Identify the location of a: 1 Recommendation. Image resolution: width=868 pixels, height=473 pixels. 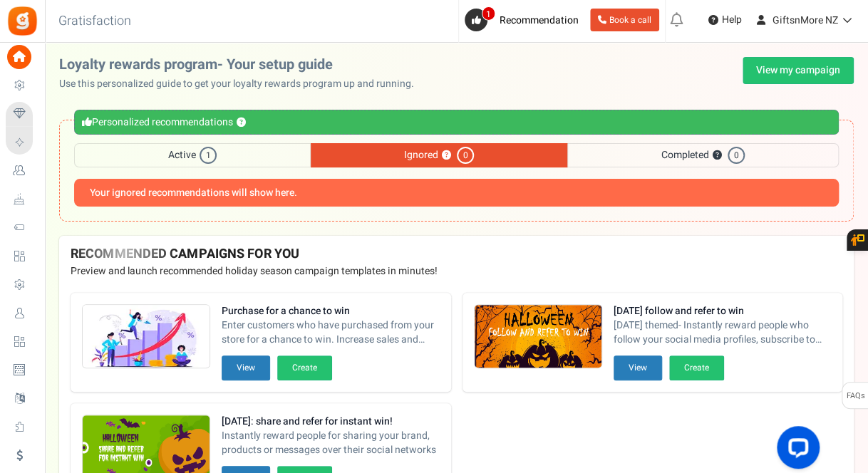
(525, 20).